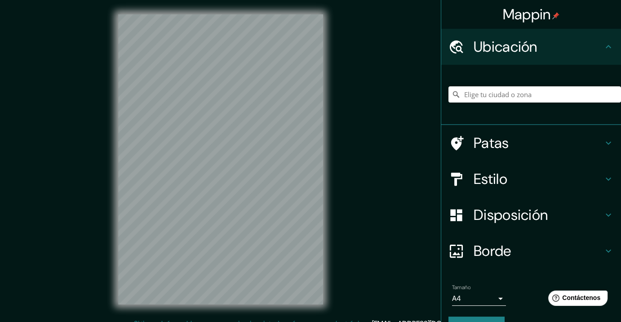 Image resolution: width=621 pixels, height=322 pixels. I want to click on font: Tamaño, so click(461, 287).